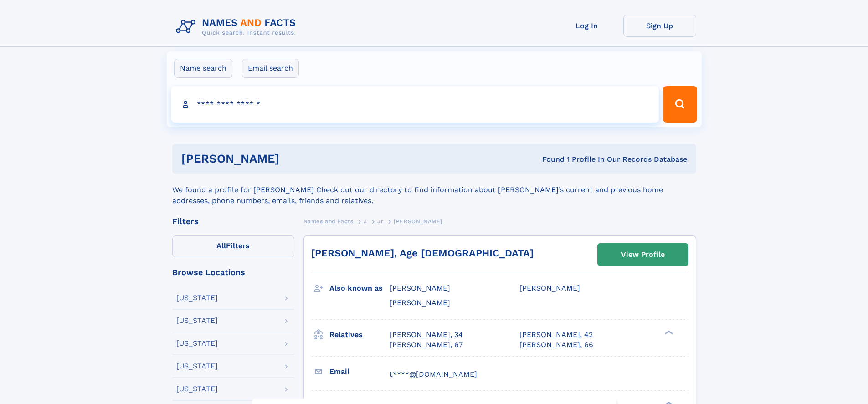 Image resolution: width=868 pixels, height=404 pixels. What do you see at coordinates (549, 159) in the screenshot?
I see `div: Found 1 Profile In Our Records Database` at bounding box center [549, 159].